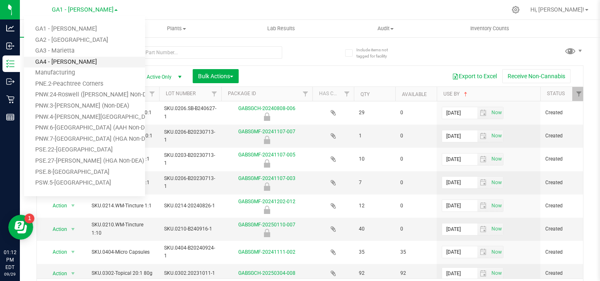  Describe the element at coordinates (375, 206) in the screenshot. I see `span: 12` at that location.